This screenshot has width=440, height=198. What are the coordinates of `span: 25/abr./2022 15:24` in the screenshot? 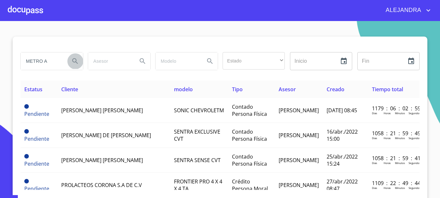 It's located at (342, 161).